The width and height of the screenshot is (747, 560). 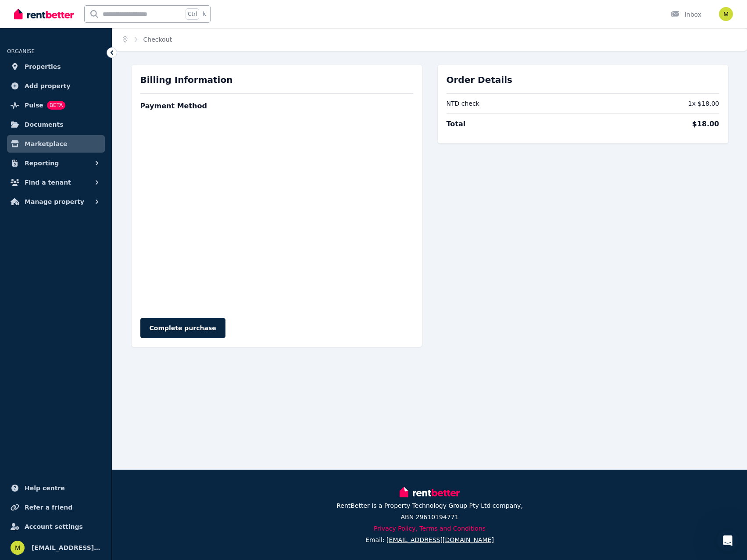 I want to click on a: Privacy Policy, Terms and Conditions, so click(x=429, y=529).